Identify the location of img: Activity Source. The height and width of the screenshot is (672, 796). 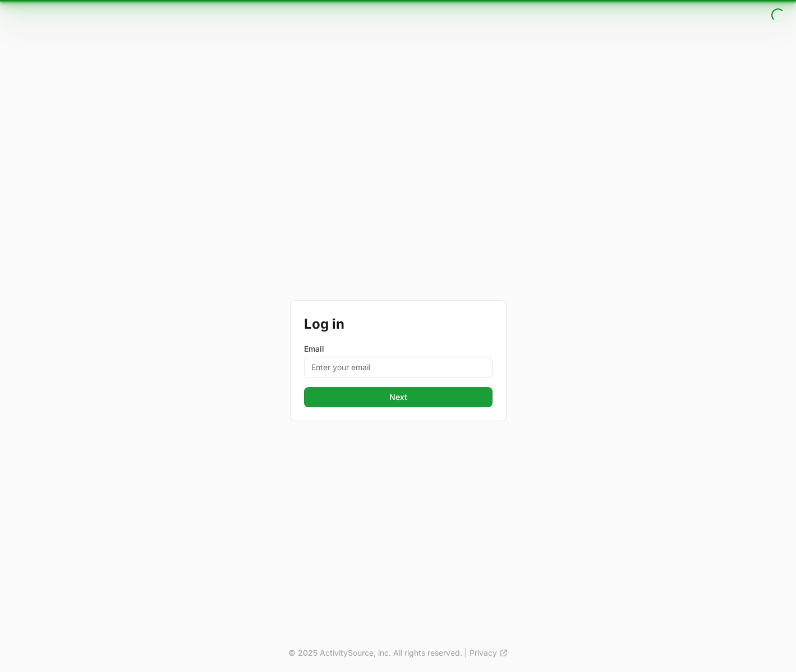
(398, 267).